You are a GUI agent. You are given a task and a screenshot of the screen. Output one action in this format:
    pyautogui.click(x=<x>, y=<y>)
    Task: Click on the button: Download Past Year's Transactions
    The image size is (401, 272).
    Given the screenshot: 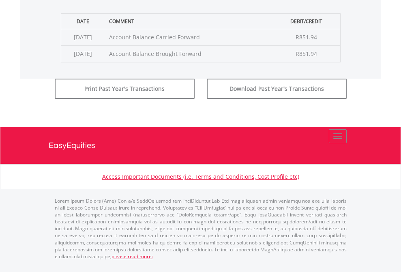 What is the action you would take?
    pyautogui.click(x=276, y=89)
    